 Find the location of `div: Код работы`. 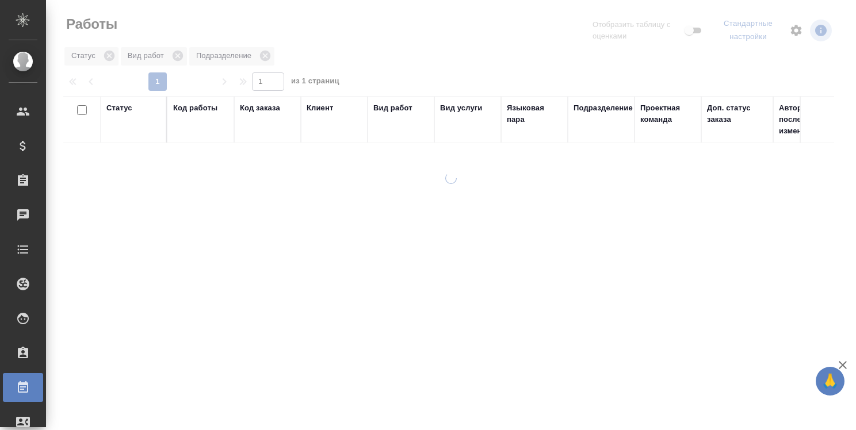

div: Код работы is located at coordinates (195, 108).